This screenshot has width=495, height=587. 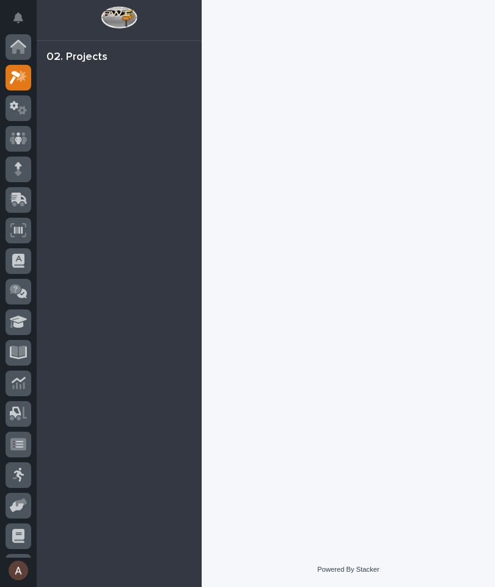 I want to click on div: Notifications, so click(x=23, y=22).